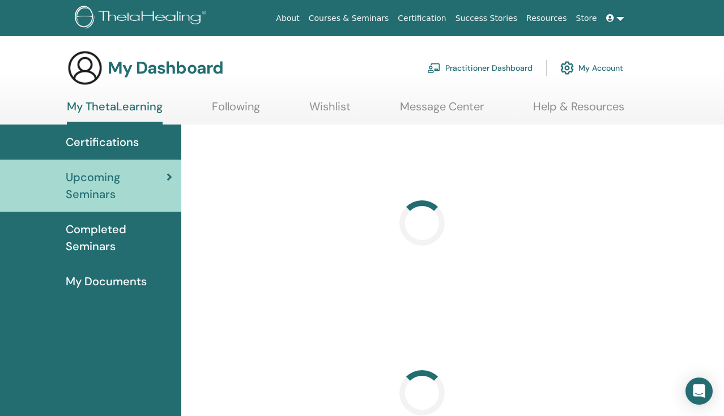 This screenshot has width=724, height=416. What do you see at coordinates (330, 110) in the screenshot?
I see `a: Wishlist` at bounding box center [330, 110].